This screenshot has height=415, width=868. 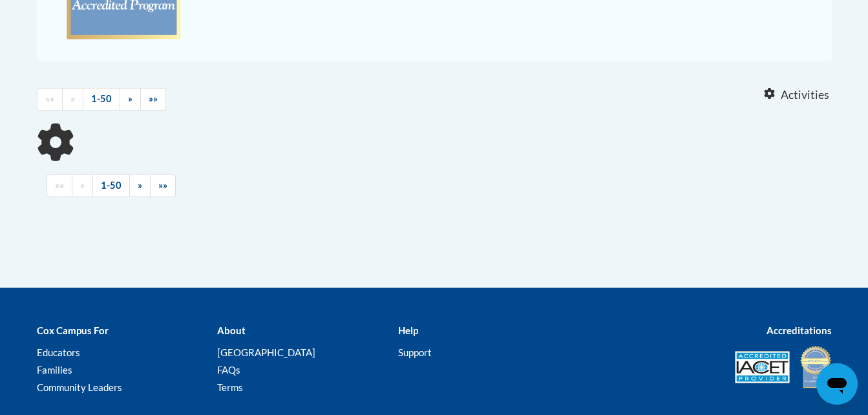 What do you see at coordinates (79, 387) in the screenshot?
I see `a: Community Leaders` at bounding box center [79, 387].